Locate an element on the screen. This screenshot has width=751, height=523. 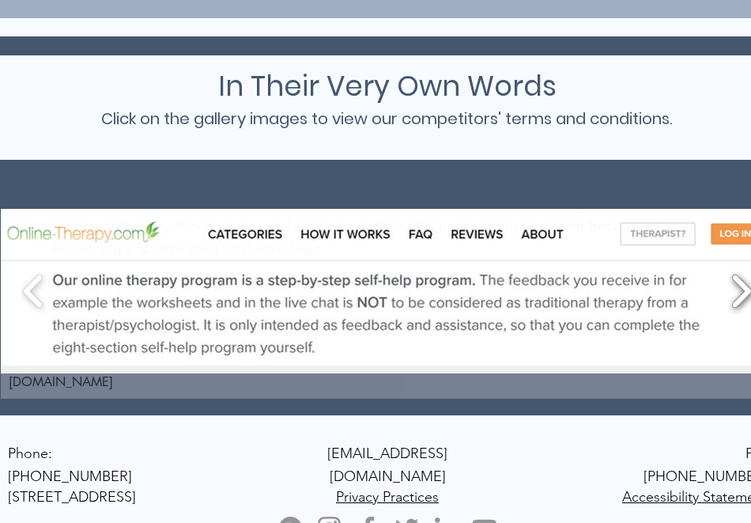
span: Click on the gallery images to view our competitors' terms and conditions. is located at coordinates (387, 119).